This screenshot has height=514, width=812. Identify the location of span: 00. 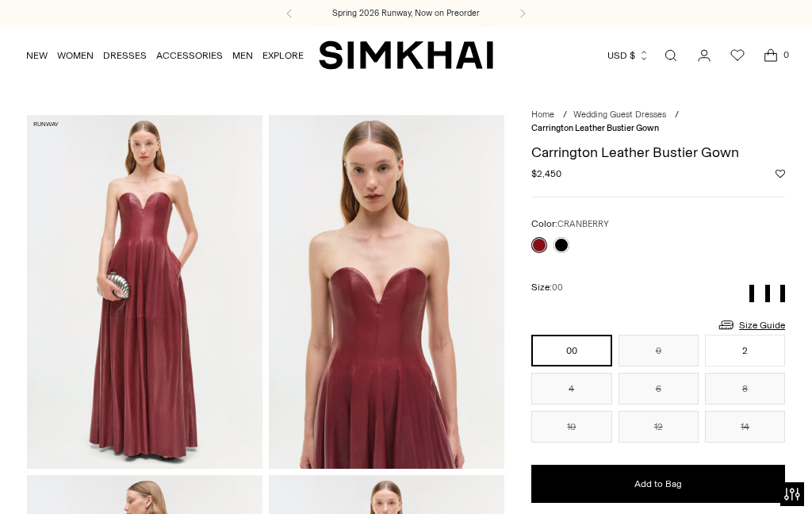
(557, 288).